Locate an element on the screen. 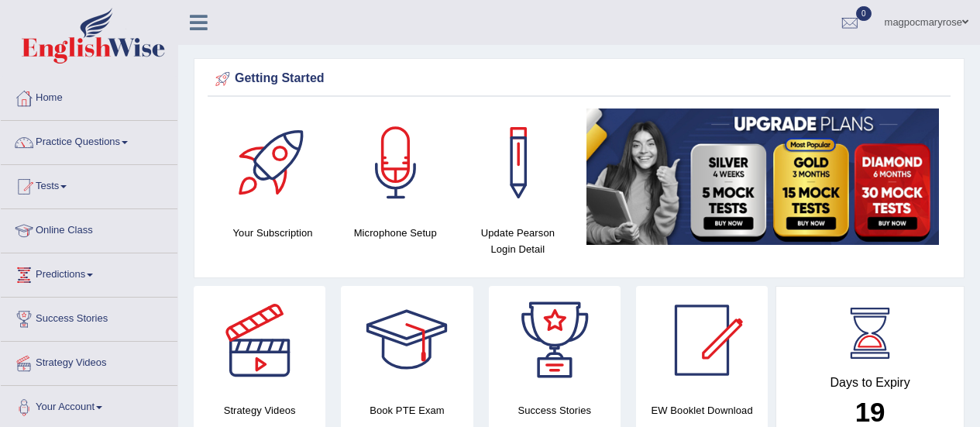 This screenshot has width=980, height=427. a: Success Stories is located at coordinates (89, 317).